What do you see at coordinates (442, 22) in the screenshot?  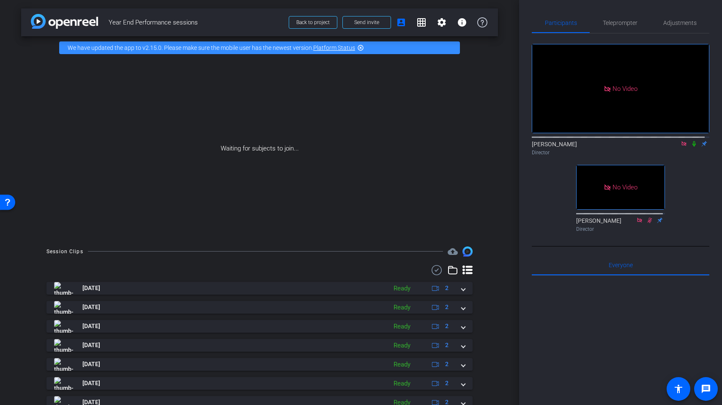 I see `mat-icon: settings` at bounding box center [442, 22].